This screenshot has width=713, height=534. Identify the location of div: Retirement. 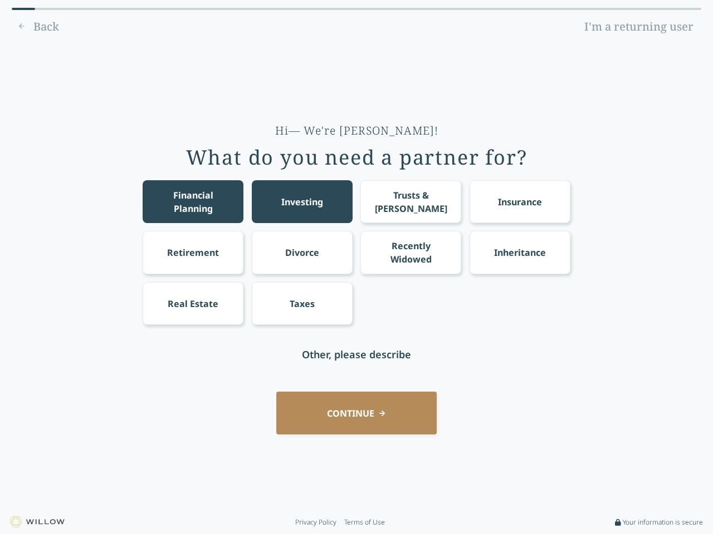
(193, 253).